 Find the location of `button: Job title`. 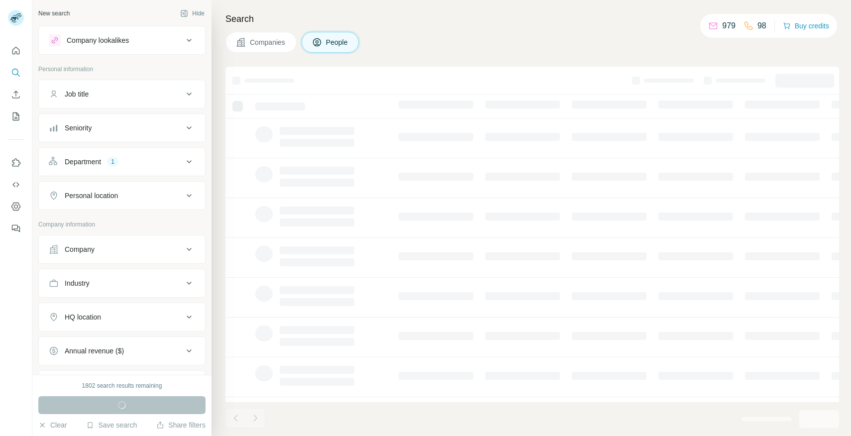

button: Job title is located at coordinates (122, 94).